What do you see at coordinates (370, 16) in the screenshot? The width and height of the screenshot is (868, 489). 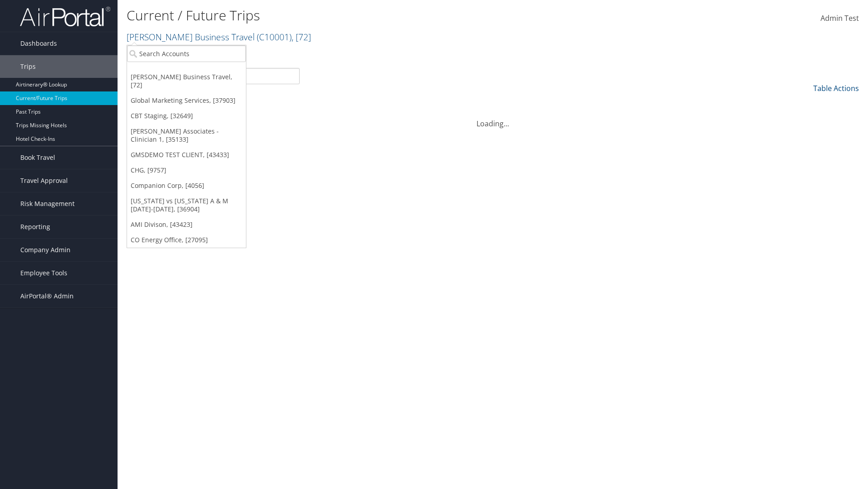 I see `h1: Current / Future Trips` at bounding box center [370, 16].